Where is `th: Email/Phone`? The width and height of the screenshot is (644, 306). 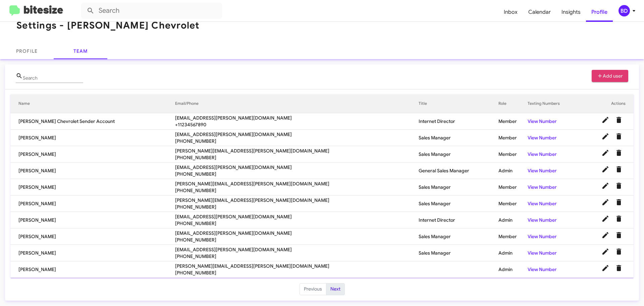
th: Email/Phone is located at coordinates (297, 104).